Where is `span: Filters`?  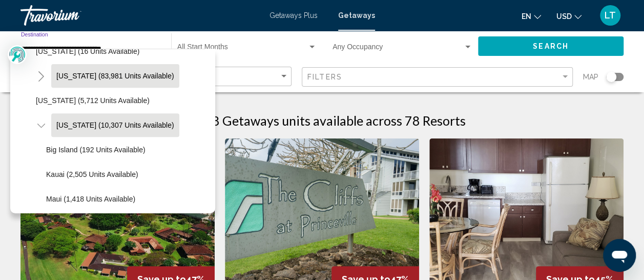
span: Filters is located at coordinates (324, 77).